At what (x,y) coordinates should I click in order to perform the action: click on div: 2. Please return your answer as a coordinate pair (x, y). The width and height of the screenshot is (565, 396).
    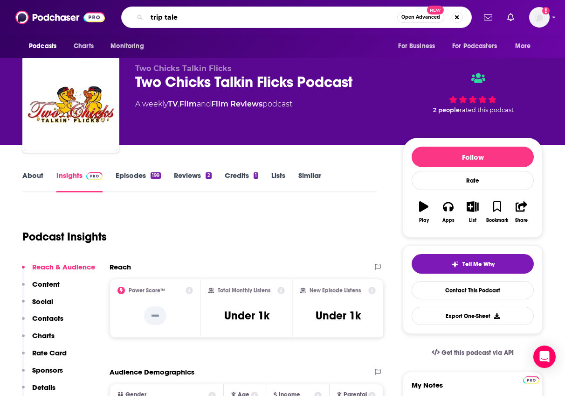
    Looking at the image, I should click on (209, 175).